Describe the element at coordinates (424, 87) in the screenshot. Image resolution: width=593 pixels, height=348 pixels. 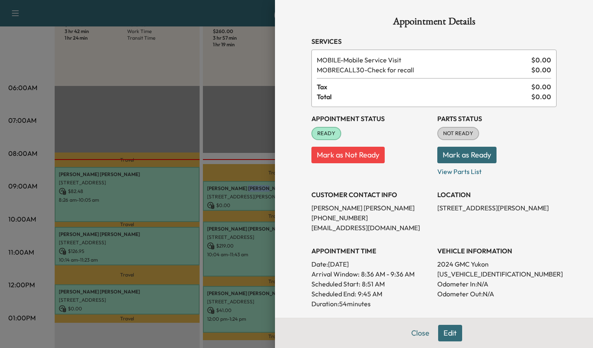
I see `span: Tax` at that location.